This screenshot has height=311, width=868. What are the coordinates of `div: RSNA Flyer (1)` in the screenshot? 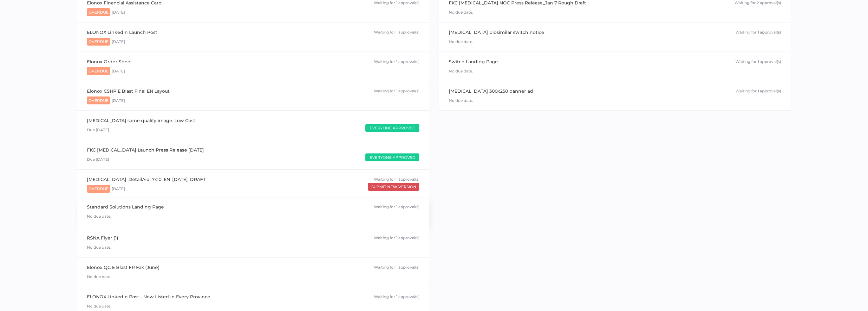 It's located at (103, 238).